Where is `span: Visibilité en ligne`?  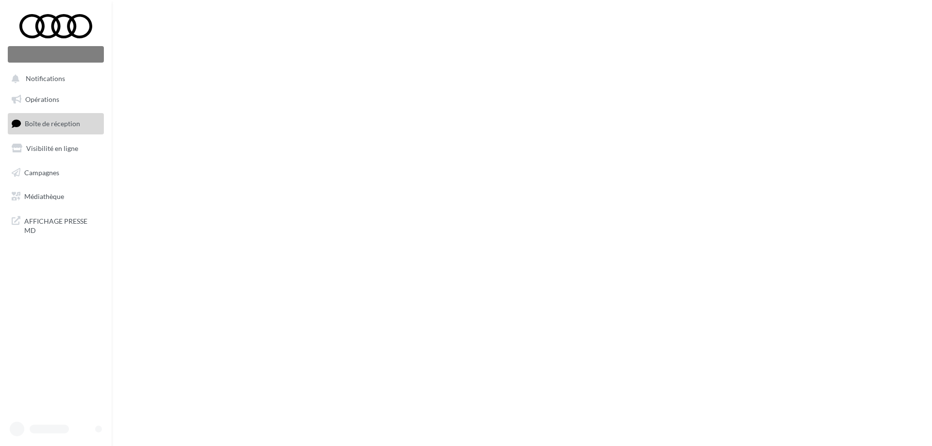
span: Visibilité en ligne is located at coordinates (52, 148).